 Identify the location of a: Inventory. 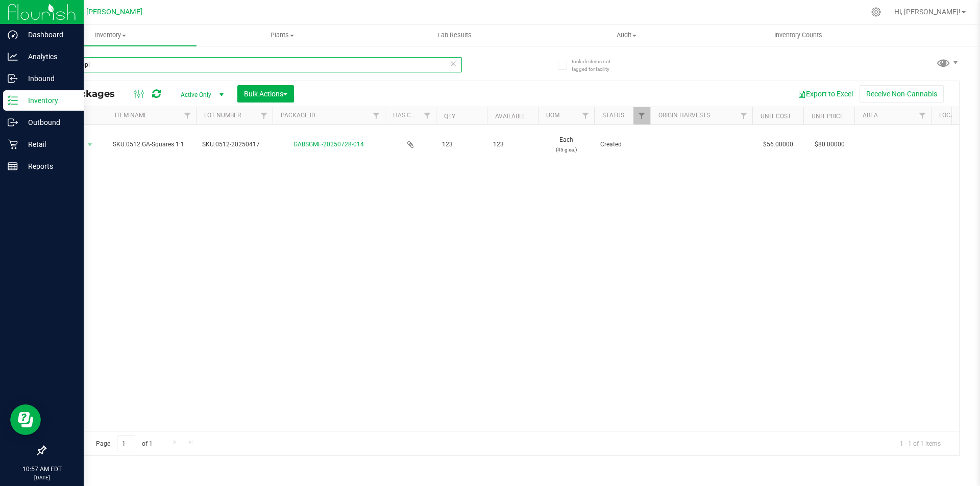
(110, 35).